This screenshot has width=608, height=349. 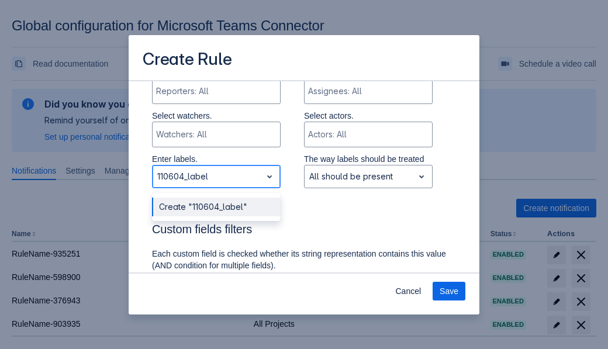 What do you see at coordinates (408, 291) in the screenshot?
I see `span: Cancel` at bounding box center [408, 291].